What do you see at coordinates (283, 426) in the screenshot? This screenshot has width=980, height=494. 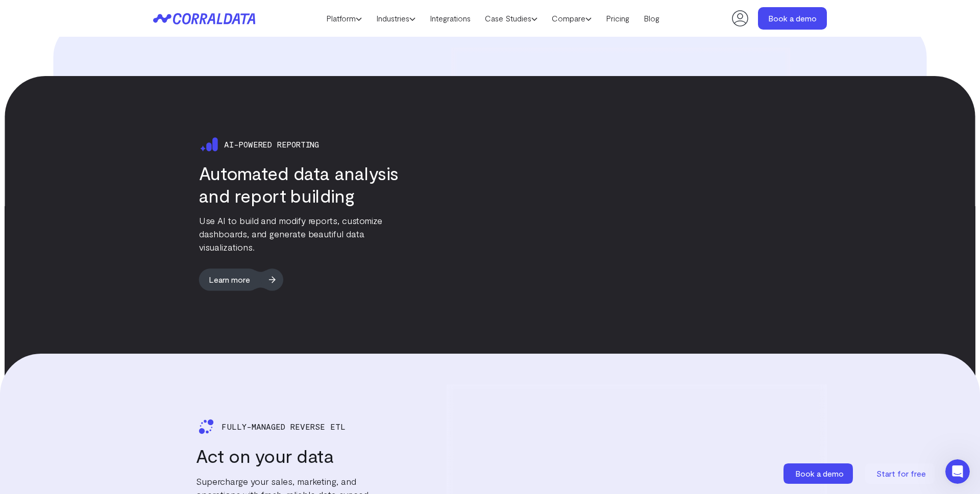 I see `span: Fully-managed Reverse Etl` at bounding box center [283, 426].